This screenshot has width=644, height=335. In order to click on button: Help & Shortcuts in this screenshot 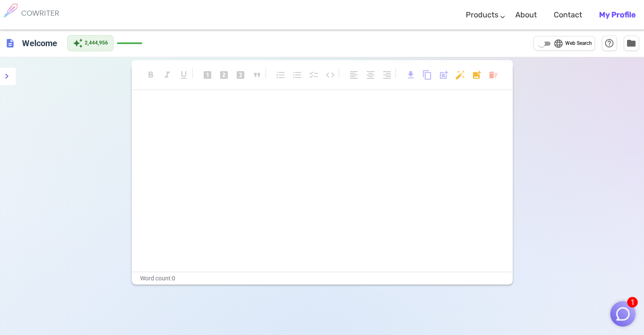, I will do `click(609, 43)`.